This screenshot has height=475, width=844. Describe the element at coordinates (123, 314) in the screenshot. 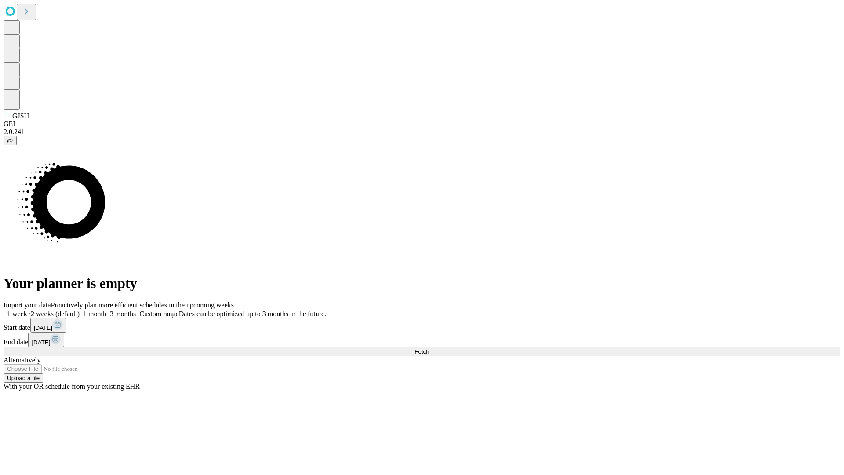

I see `span: 3 months` at that location.